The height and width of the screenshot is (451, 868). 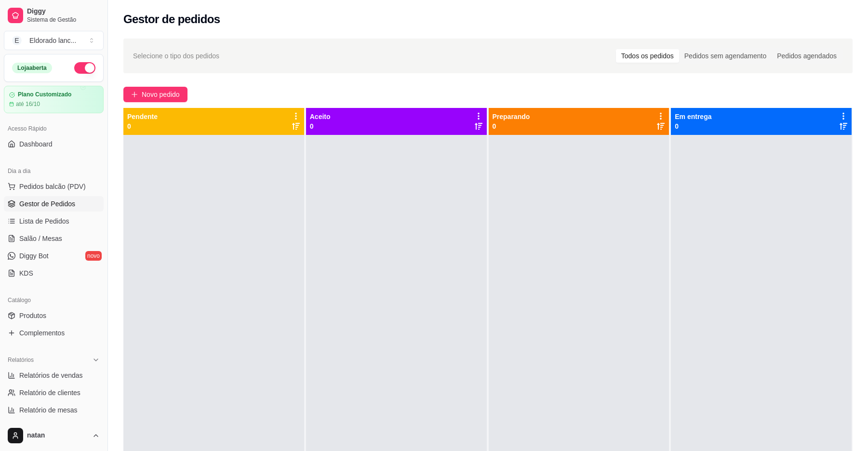 I want to click on div: Dia a dia, so click(x=54, y=171).